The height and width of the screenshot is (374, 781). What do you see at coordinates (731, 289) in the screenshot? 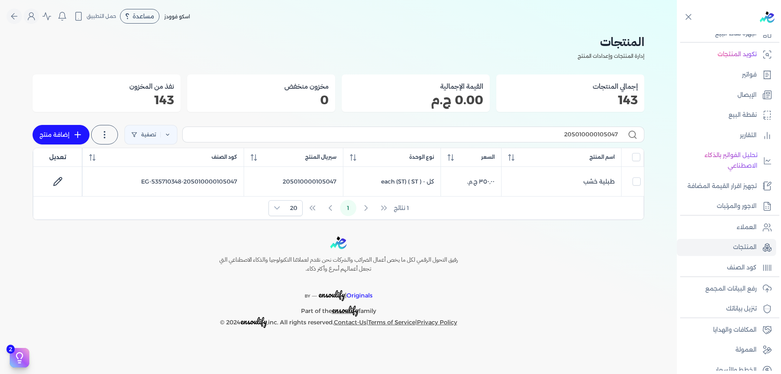
I see `p: رفع البيانات المجمع` at bounding box center [731, 289].